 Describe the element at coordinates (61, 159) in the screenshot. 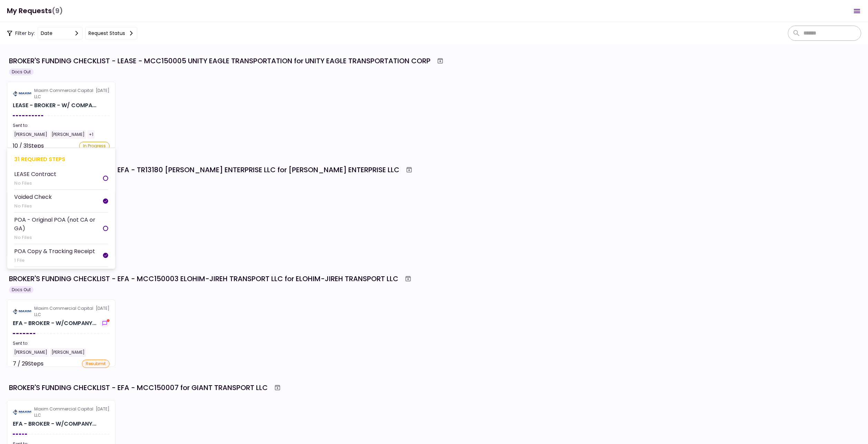

I see `div: 31 required steps` at that location.